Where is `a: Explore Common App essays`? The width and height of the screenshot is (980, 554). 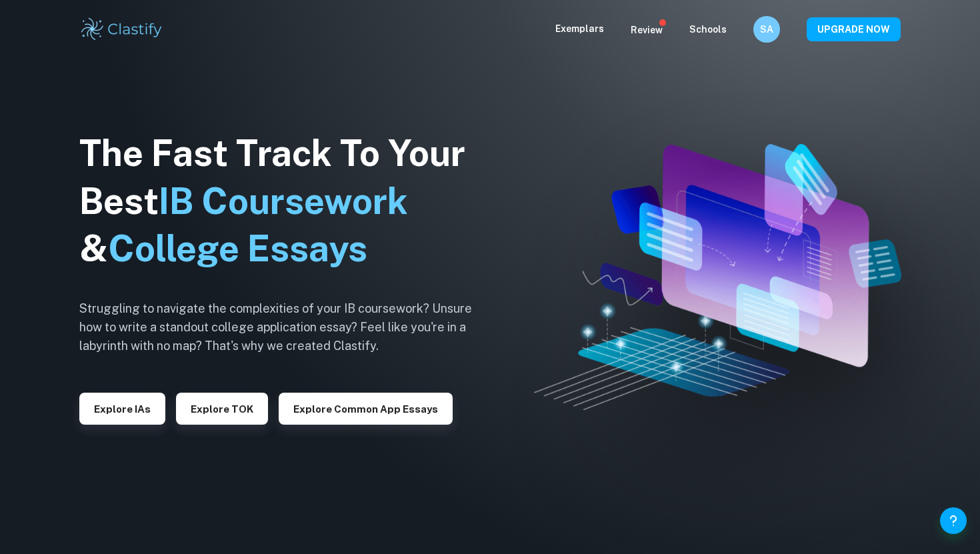 a: Explore Common App essays is located at coordinates (365, 408).